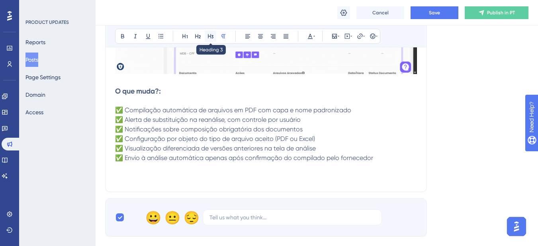 The width and height of the screenshot is (538, 246). I want to click on button: Publish in PT, so click(497, 13).